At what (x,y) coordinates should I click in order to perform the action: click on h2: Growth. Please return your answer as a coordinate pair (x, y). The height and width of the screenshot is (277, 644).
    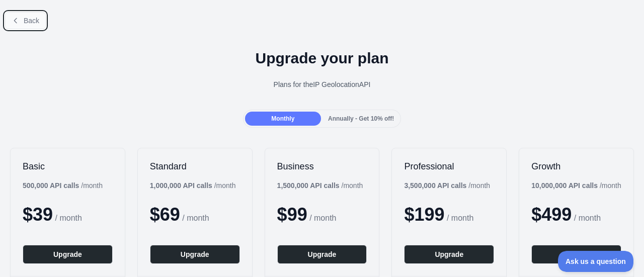
    Looking at the image, I should click on (576, 167).